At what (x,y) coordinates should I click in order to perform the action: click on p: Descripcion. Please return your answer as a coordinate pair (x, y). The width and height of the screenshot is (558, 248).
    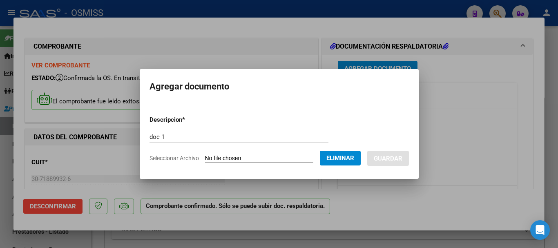
    Looking at the image, I should click on (188, 120).